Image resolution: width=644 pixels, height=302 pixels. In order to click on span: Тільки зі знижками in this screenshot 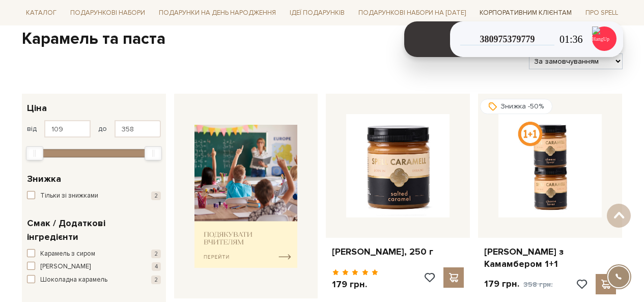, I will do `click(69, 196)`.